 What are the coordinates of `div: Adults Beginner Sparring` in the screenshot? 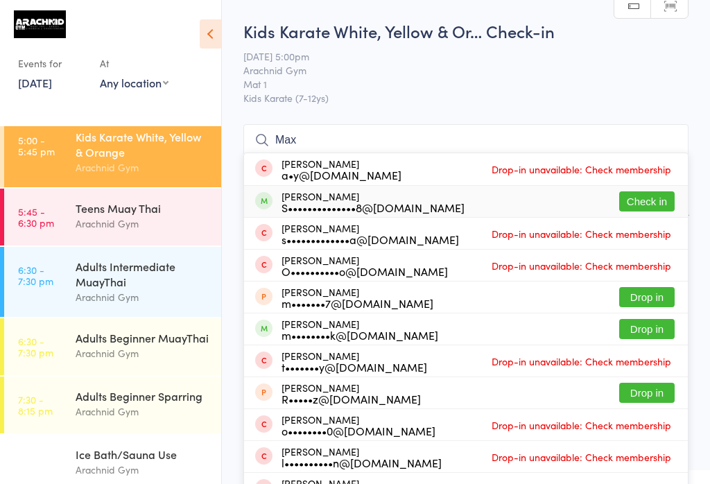 It's located at (142, 396).